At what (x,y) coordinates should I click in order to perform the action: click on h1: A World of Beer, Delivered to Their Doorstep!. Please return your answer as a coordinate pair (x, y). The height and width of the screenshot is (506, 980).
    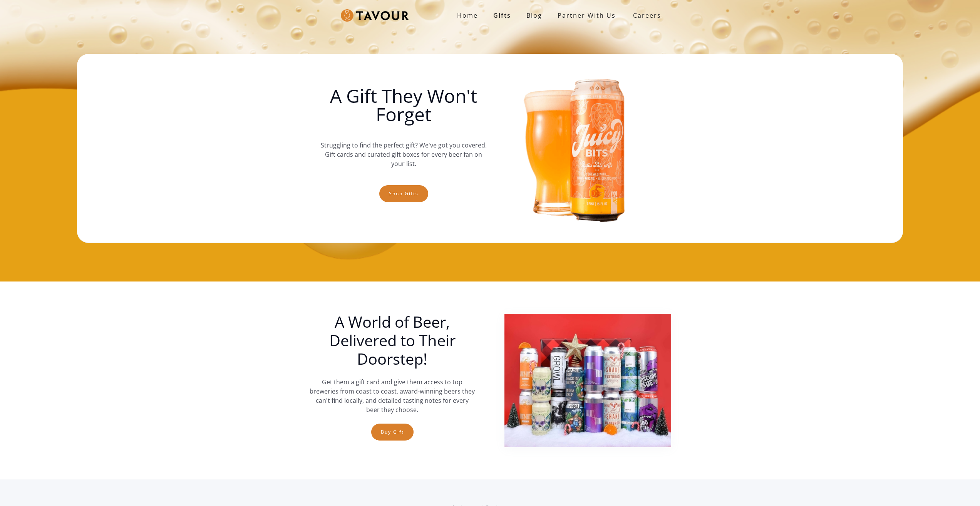
    Looking at the image, I should click on (393, 340).